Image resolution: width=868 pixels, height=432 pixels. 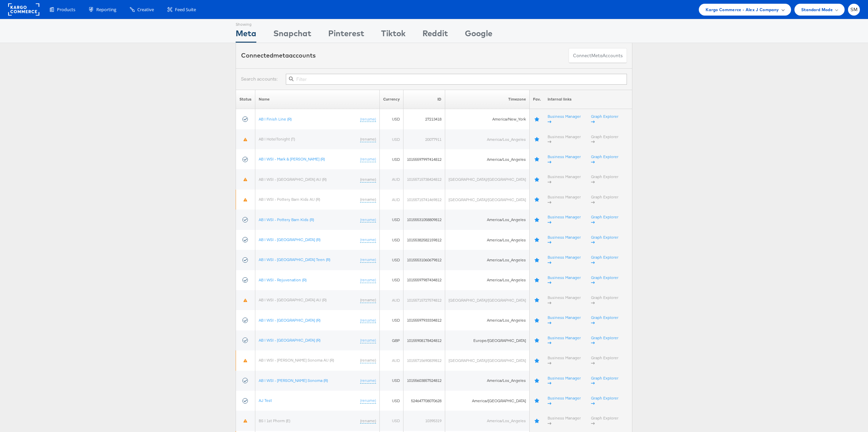 What do you see at coordinates (277, 139) in the screenshot?
I see `a: AB | HotelTonight (T)` at bounding box center [277, 139].